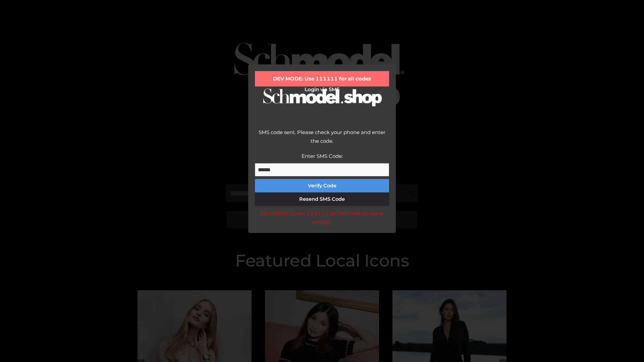 The width and height of the screenshot is (644, 362). What do you see at coordinates (322, 79) in the screenshot?
I see `div: DEV MODE: Use 111111 for all codes` at bounding box center [322, 79].